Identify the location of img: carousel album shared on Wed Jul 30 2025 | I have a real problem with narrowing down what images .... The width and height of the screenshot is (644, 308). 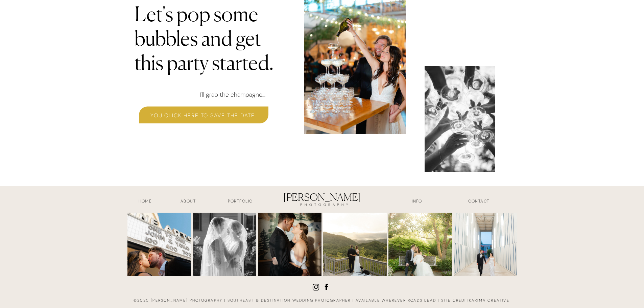
(225, 244).